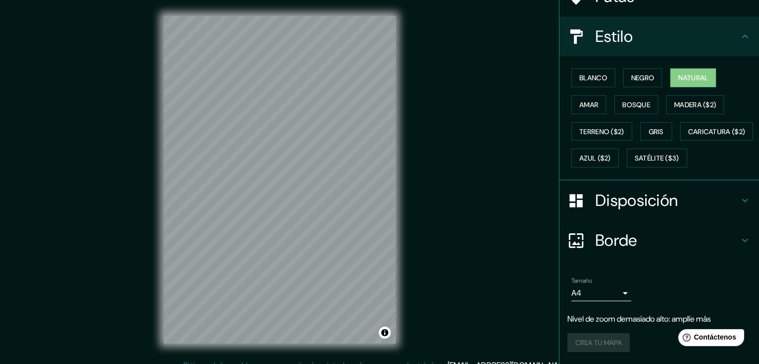 This screenshot has height=364, width=759. I want to click on font: Bosque, so click(636, 105).